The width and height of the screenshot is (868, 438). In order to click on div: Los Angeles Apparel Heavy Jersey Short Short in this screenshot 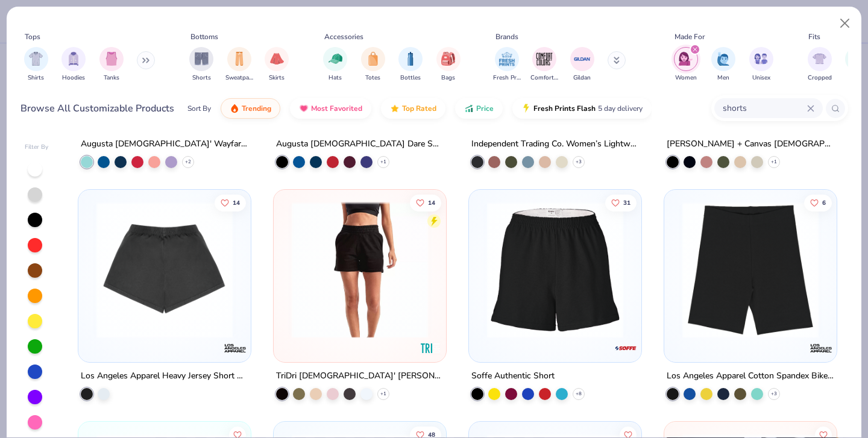, I will do `click(164, 376)`.